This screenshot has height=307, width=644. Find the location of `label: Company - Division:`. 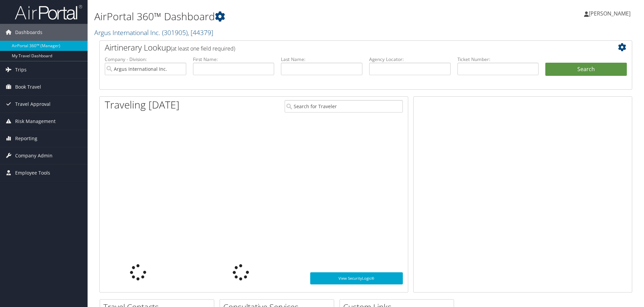

label: Company - Division: is located at coordinates (146, 59).